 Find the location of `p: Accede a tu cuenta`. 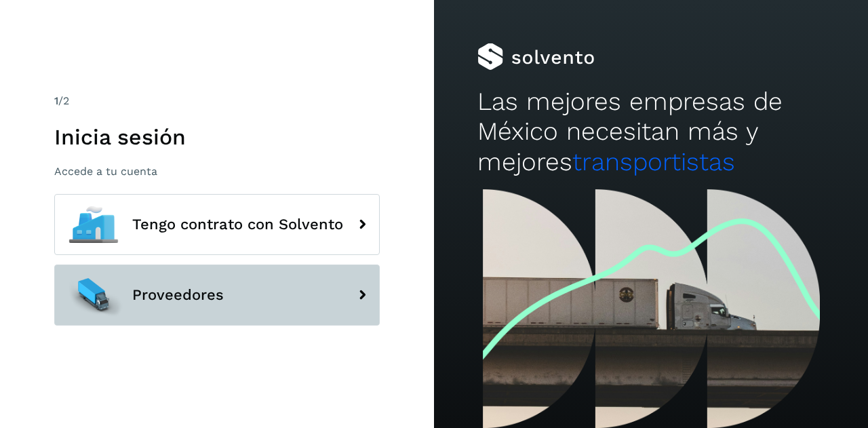

p: Accede a tu cuenta is located at coordinates (217, 171).